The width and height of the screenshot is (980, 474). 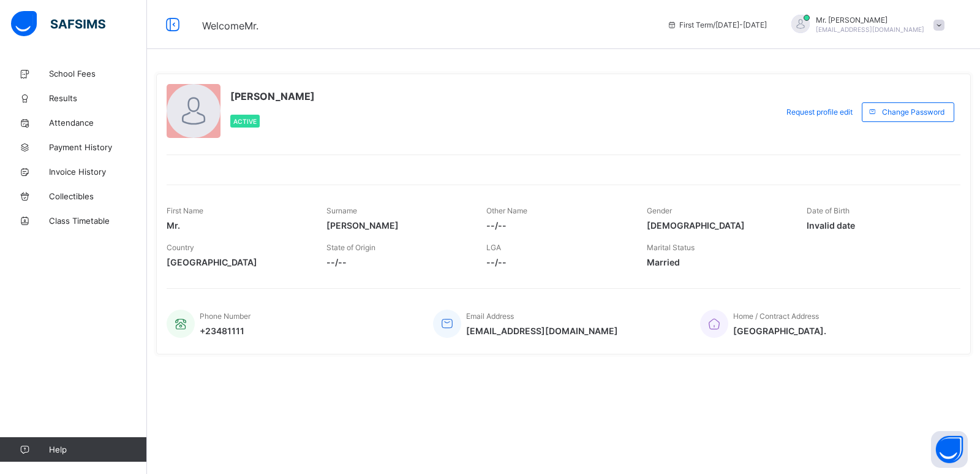 I want to click on img: safsims, so click(x=58, y=24).